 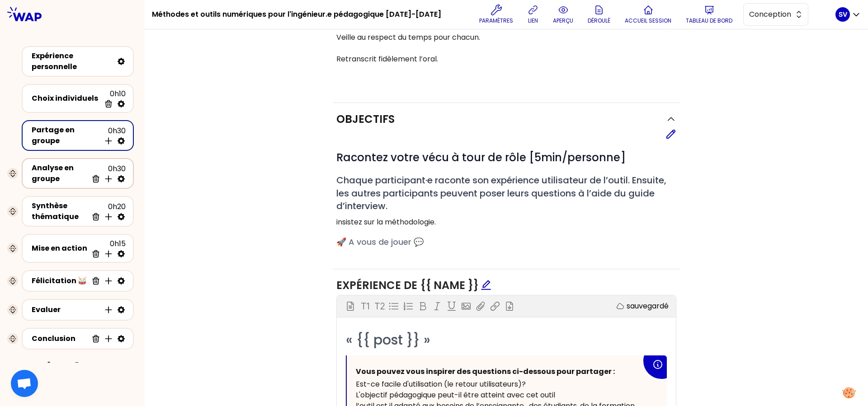 I want to click on div: Analyse en groupe, so click(x=59, y=174).